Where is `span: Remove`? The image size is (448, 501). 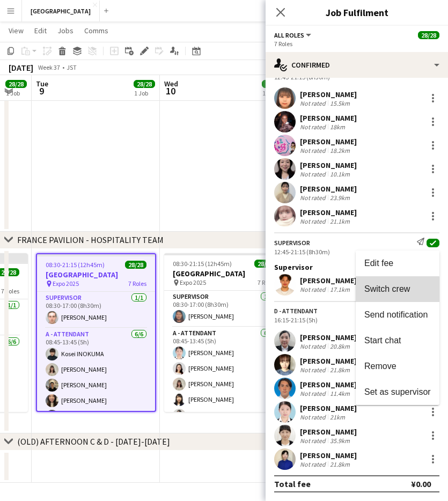
span: Remove is located at coordinates (380, 366).